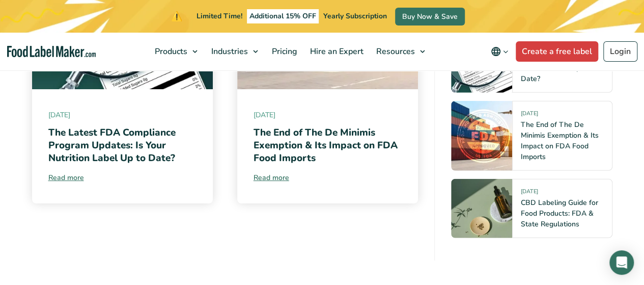 The image size is (644, 285). Describe the element at coordinates (620, 52) in the screenshot. I see `a: Login` at that location.